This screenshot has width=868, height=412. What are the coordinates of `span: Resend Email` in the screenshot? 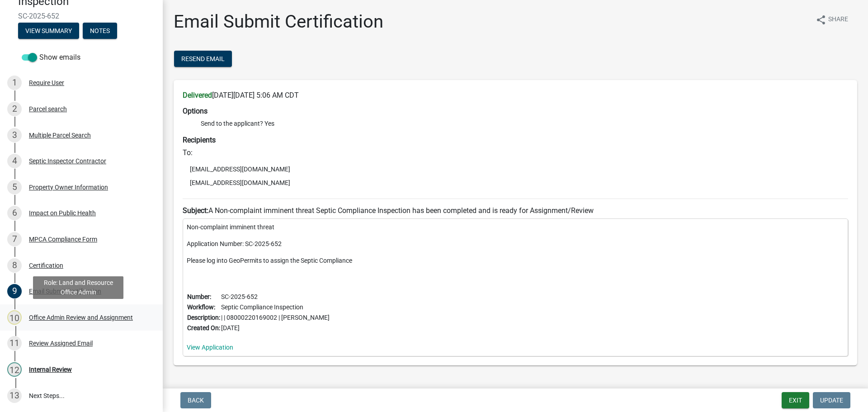 It's located at (203, 59).